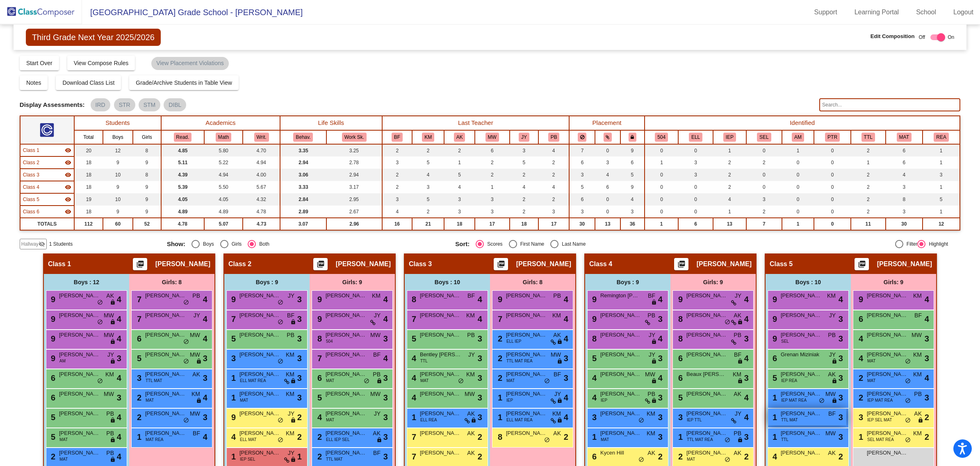 This screenshot has width=980, height=466. What do you see at coordinates (476, 123) in the screenshot?
I see `th: Last Teacher` at bounding box center [476, 123].